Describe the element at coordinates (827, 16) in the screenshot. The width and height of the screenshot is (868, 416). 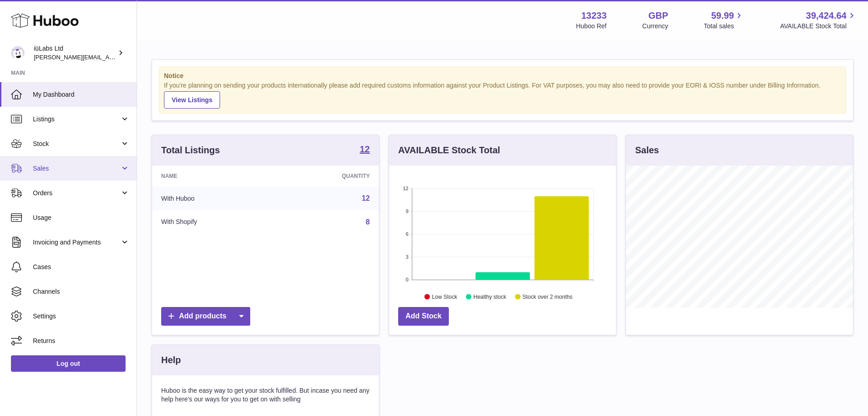
I see `span: 39,424.64` at that location.